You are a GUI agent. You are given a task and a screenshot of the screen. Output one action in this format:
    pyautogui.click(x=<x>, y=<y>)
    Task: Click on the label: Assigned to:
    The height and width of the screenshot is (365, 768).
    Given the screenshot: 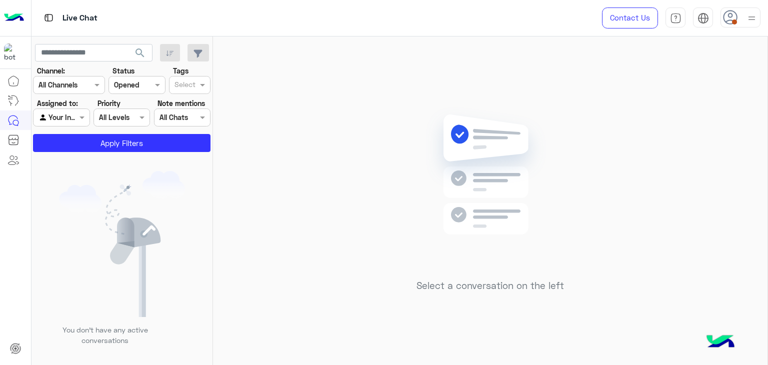 What is the action you would take?
    pyautogui.click(x=58, y=103)
    